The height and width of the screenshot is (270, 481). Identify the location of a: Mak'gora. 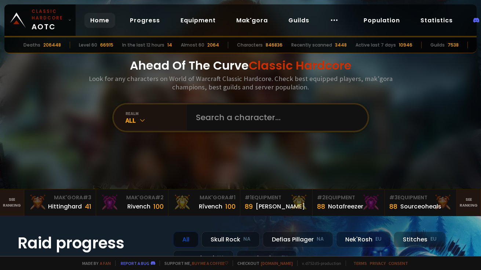
(252, 20).